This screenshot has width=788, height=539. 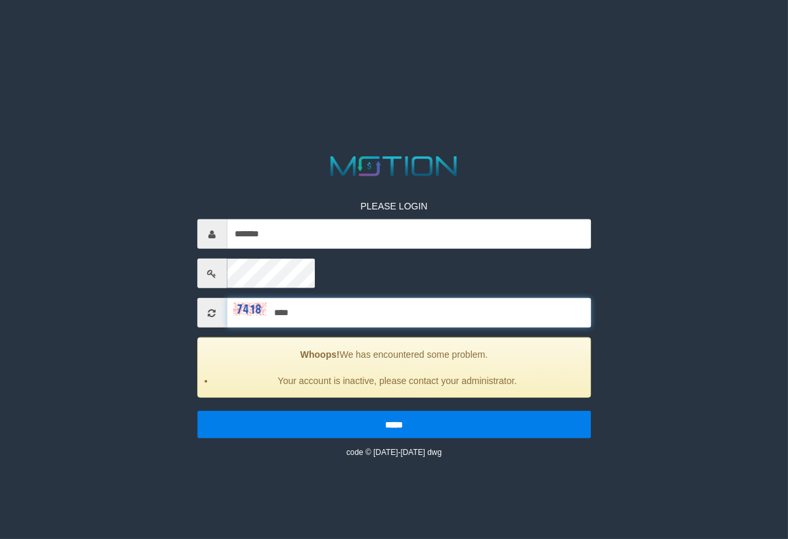 I want to click on img: MOTION_logo.png, so click(x=394, y=166).